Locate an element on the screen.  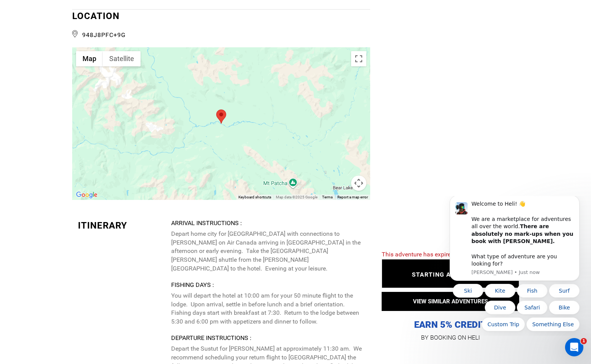
button: Quick reply: Fish is located at coordinates (94, 95).